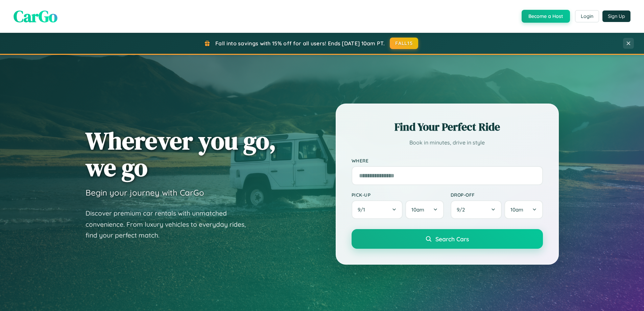 The image size is (644, 311). I want to click on button: Sign Up, so click(616, 16).